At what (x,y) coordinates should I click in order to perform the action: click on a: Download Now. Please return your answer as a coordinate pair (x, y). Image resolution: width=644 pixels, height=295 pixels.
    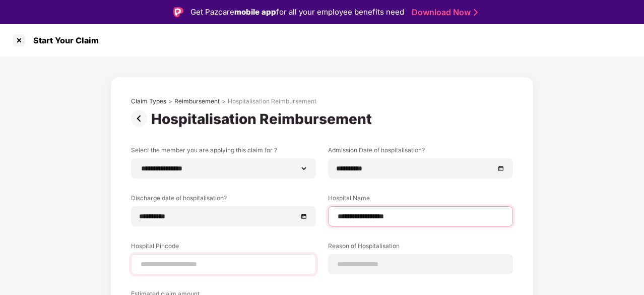
    Looking at the image, I should click on (443, 12).